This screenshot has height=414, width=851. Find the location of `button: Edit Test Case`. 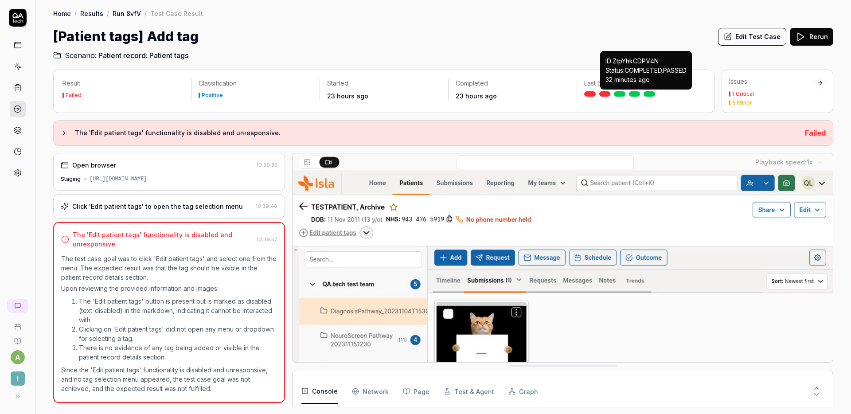

button: Edit Test Case is located at coordinates (752, 37).